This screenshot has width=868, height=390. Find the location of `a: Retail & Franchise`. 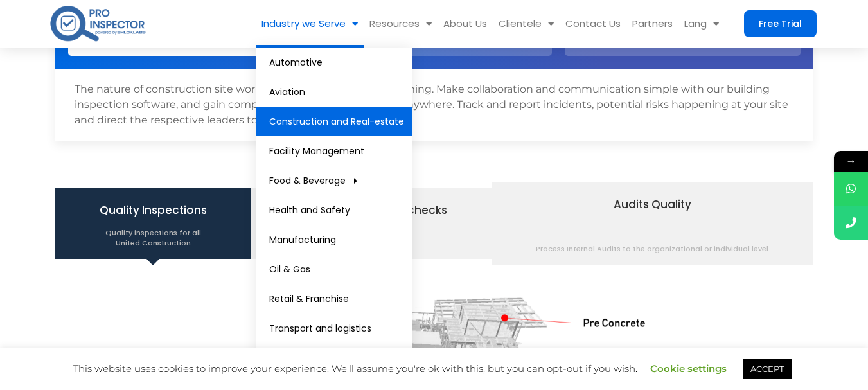

a: Retail & Franchise is located at coordinates (334, 299).